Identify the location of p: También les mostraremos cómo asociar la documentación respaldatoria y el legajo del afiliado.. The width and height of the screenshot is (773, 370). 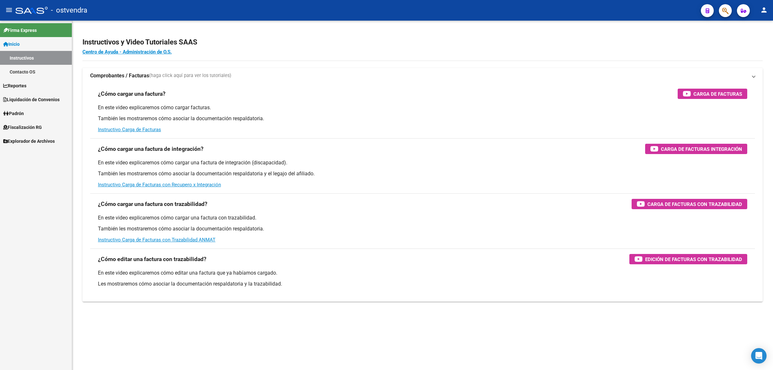
(423, 174).